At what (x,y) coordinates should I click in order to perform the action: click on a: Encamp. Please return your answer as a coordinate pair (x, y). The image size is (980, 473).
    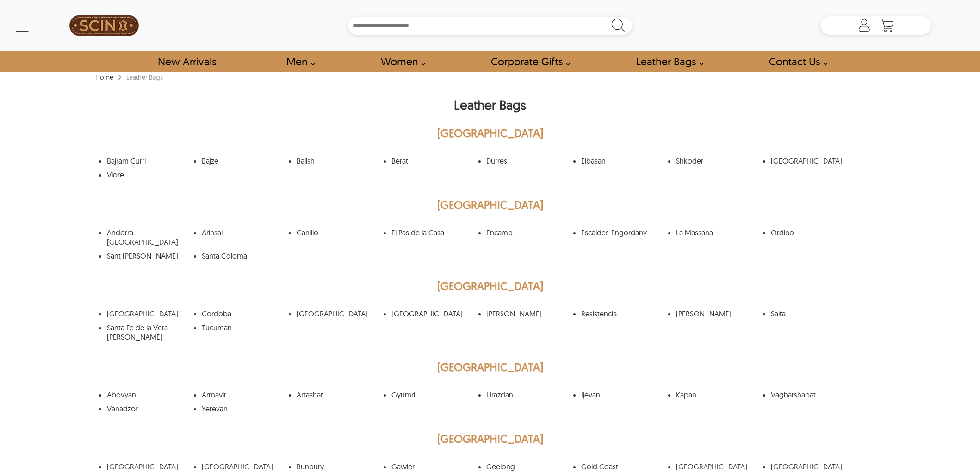
    Looking at the image, I should click on (500, 232).